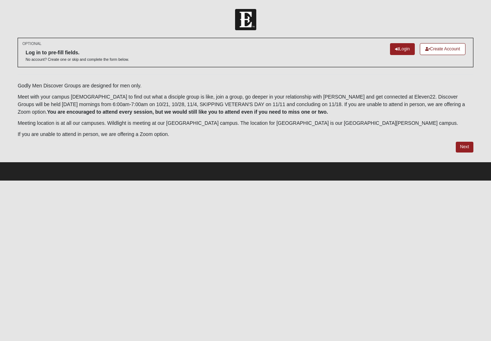  I want to click on a: Create Account, so click(442, 49).